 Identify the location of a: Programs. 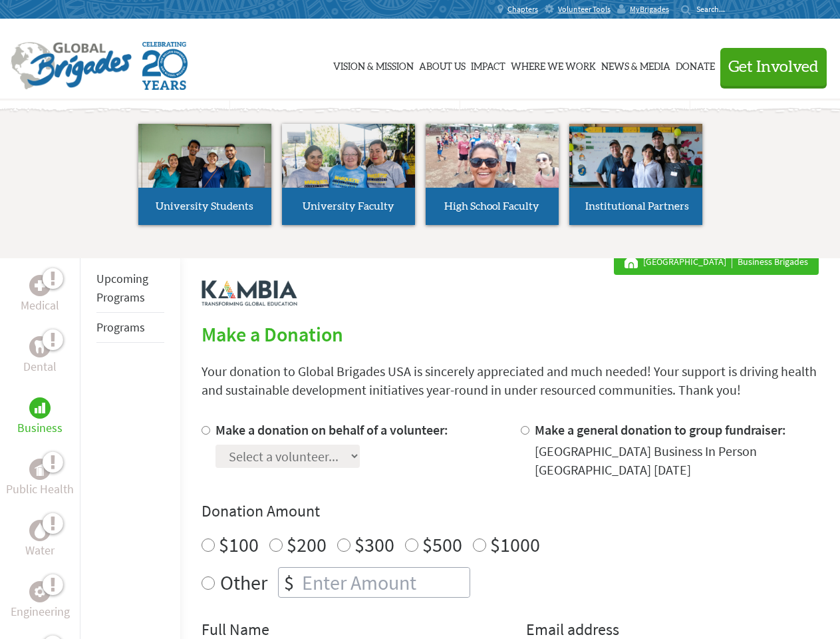
(120, 326).